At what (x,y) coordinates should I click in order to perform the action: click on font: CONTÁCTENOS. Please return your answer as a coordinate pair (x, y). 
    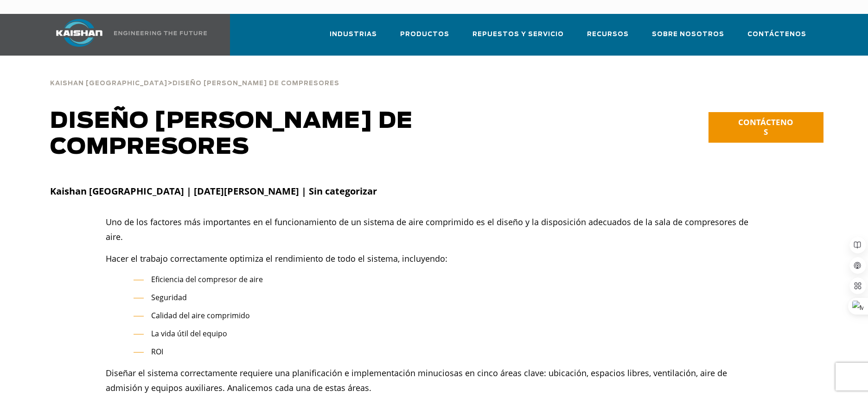
    Looking at the image, I should click on (766, 127).